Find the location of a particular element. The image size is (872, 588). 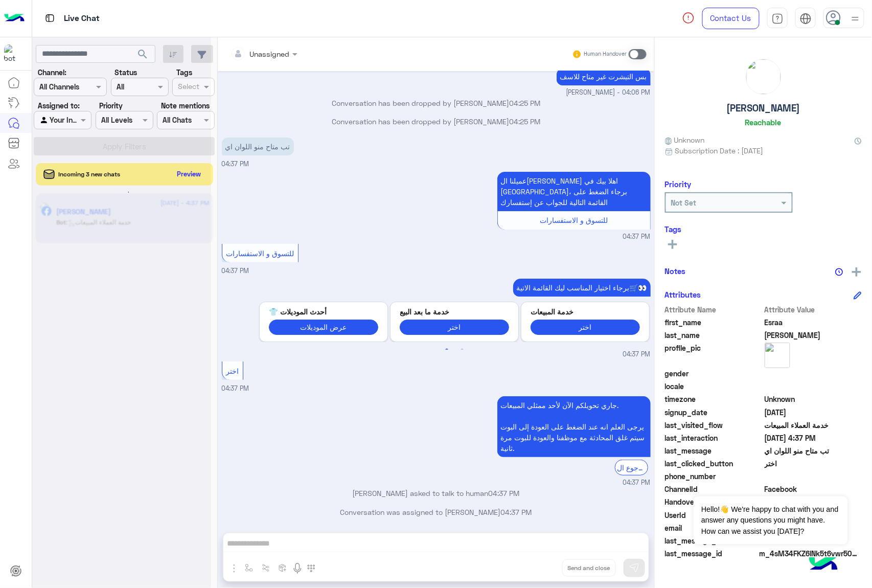

h6: Tags is located at coordinates (763, 229).